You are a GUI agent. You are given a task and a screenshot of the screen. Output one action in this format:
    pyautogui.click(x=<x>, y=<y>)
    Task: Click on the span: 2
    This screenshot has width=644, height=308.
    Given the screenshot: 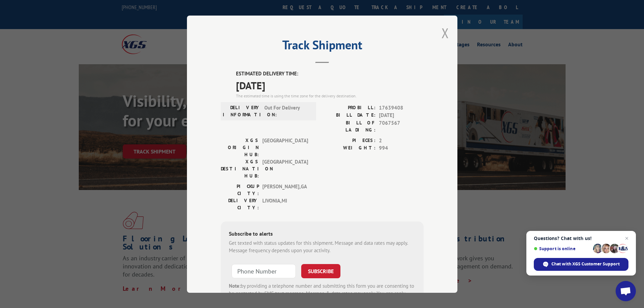 What is the action you would take?
    pyautogui.click(x=401, y=140)
    